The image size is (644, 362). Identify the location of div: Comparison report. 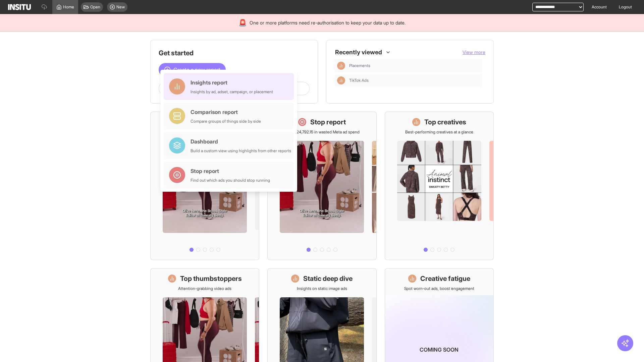
(226, 112).